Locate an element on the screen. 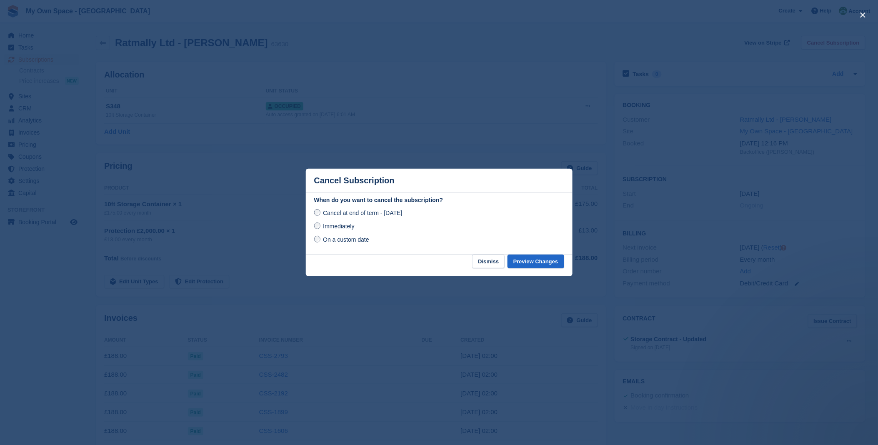 The image size is (878, 445). p: Cancel Subscription is located at coordinates (354, 180).